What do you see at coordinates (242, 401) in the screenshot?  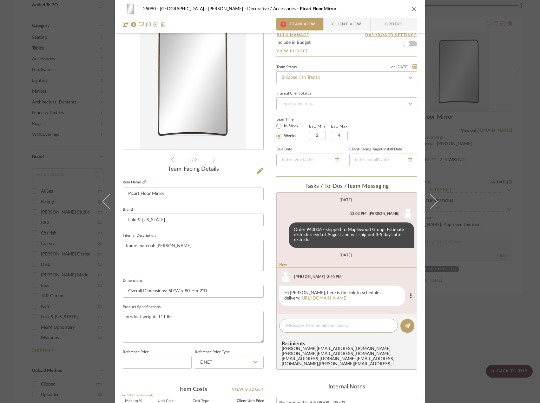 I see `label: Client Unit Price` at bounding box center [242, 401].